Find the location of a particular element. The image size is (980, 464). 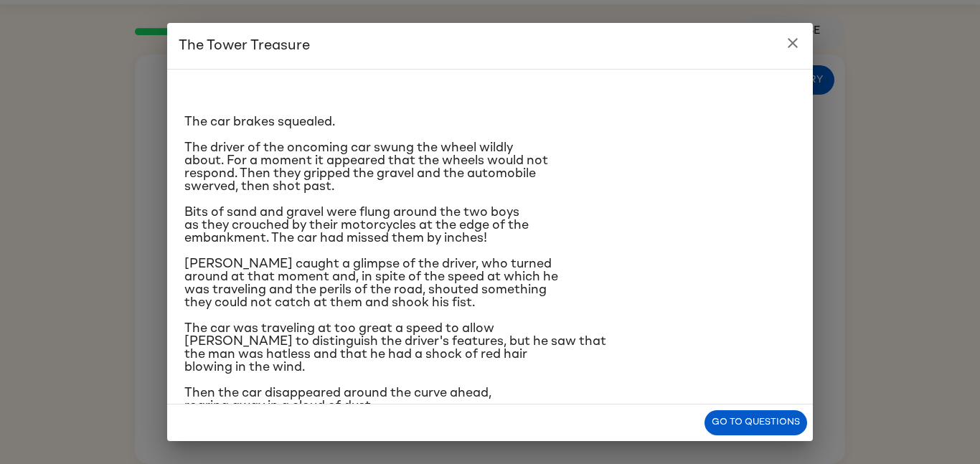

h2: The Tower Treasure is located at coordinates (490, 46).